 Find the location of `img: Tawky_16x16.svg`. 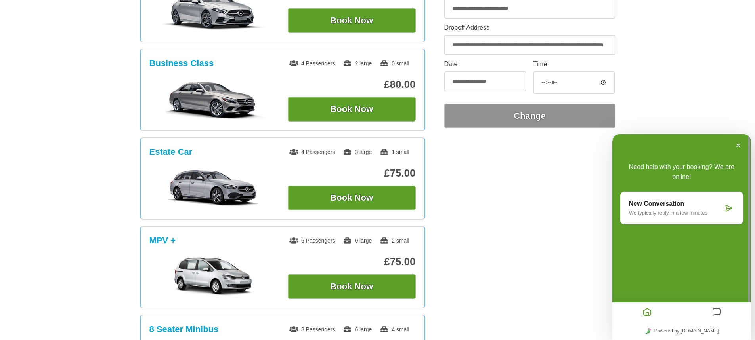

img: Tawky_16x16.svg is located at coordinates (36, 197).